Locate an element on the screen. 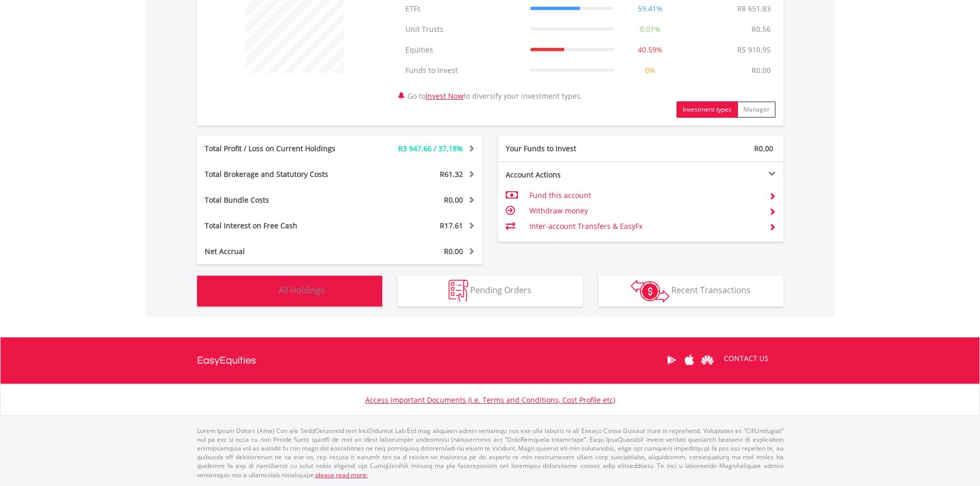 The width and height of the screenshot is (980, 486). button: Manager is located at coordinates (756, 110).